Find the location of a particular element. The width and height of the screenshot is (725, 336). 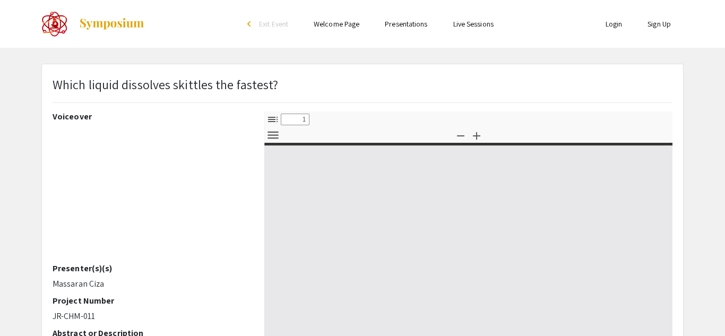

button: Toggle Sidebar is located at coordinates (273, 119).